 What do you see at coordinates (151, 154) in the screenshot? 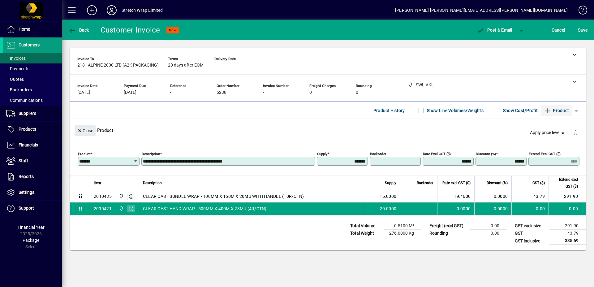
I see `mat-label: Description` at bounding box center [151, 154].